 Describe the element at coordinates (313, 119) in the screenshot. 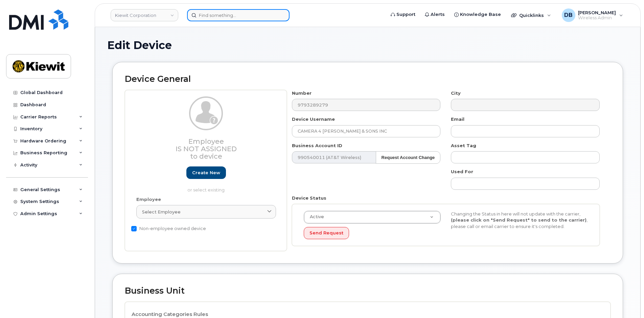

I see `label: Device Username` at that location.